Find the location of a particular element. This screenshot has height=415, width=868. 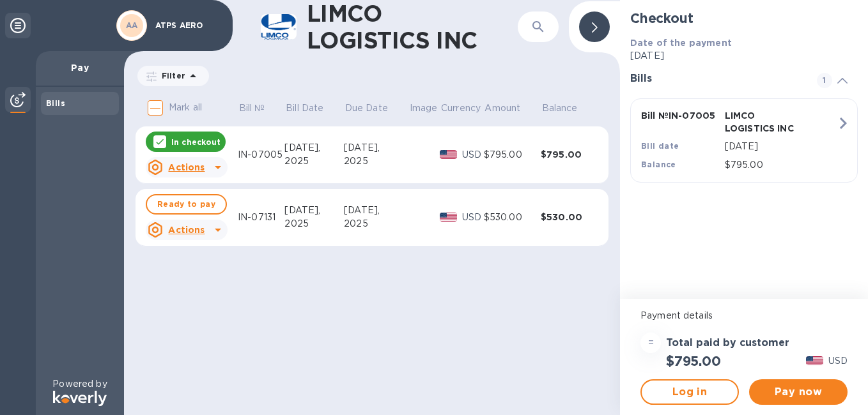

span: Amount is located at coordinates (511, 108).